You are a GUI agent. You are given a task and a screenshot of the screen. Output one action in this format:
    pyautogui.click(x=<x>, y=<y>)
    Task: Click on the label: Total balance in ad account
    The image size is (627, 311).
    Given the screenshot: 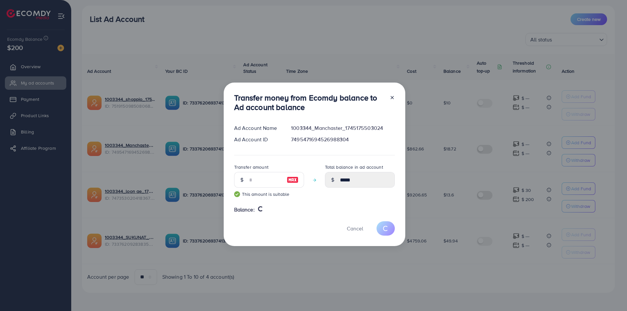 What is the action you would take?
    pyautogui.click(x=354, y=167)
    